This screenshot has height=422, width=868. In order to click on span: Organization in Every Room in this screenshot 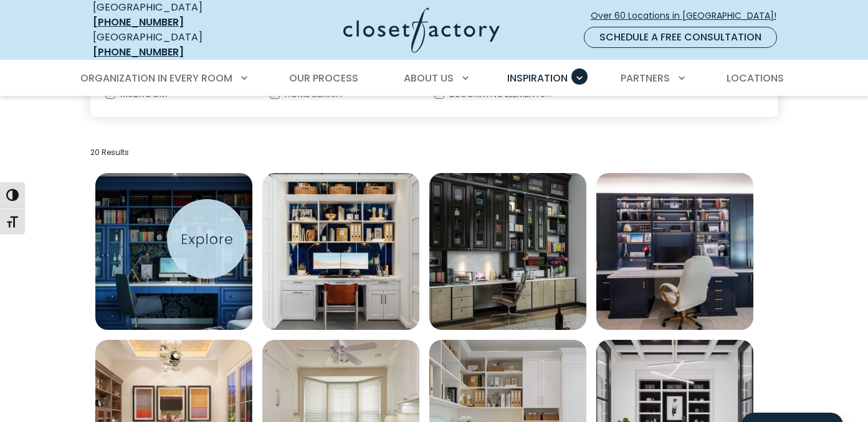, I will do `click(157, 78)`.